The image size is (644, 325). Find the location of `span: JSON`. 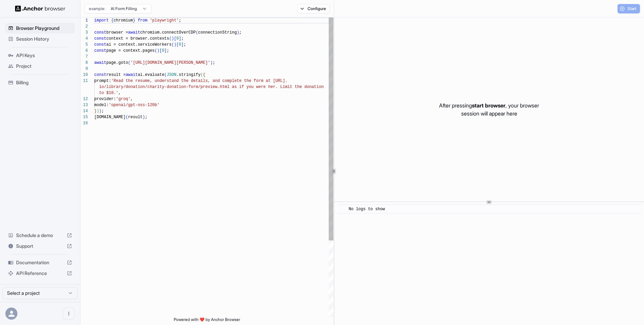

span: JSON is located at coordinates (172, 75).